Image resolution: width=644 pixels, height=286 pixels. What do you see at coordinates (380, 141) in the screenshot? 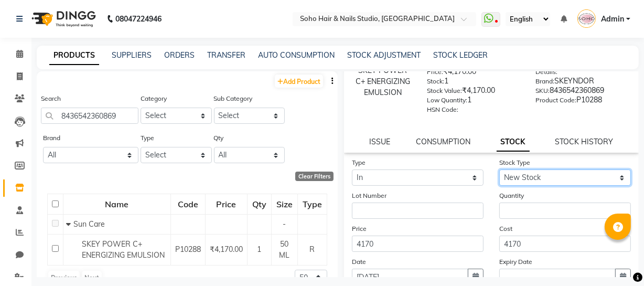
I see `a: ISSUE` at bounding box center [380, 141].